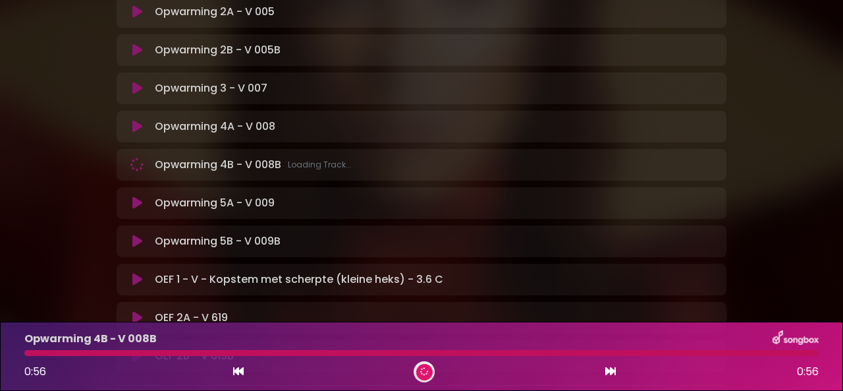  What do you see at coordinates (319, 165) in the screenshot?
I see `span: Loading Track...` at bounding box center [319, 165].